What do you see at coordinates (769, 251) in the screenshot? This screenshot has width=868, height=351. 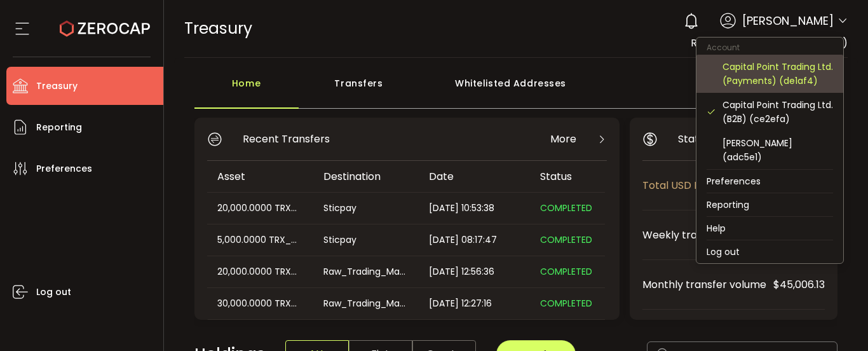 I see `li: Log out` at bounding box center [769, 251].